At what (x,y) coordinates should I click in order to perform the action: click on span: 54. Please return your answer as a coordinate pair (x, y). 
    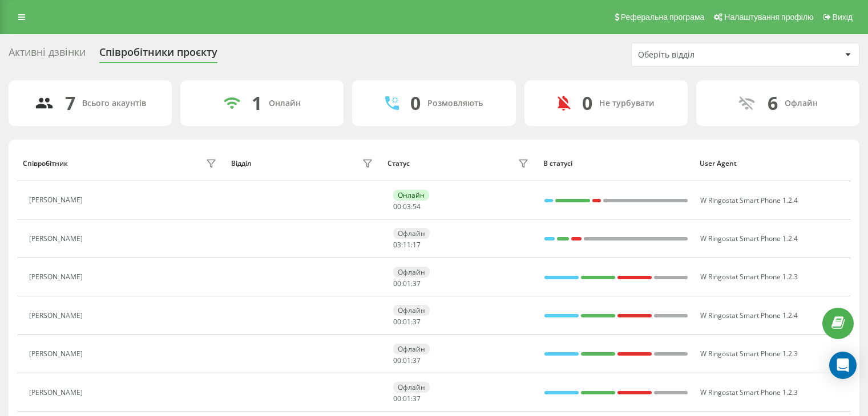
    Looking at the image, I should click on (416, 207).